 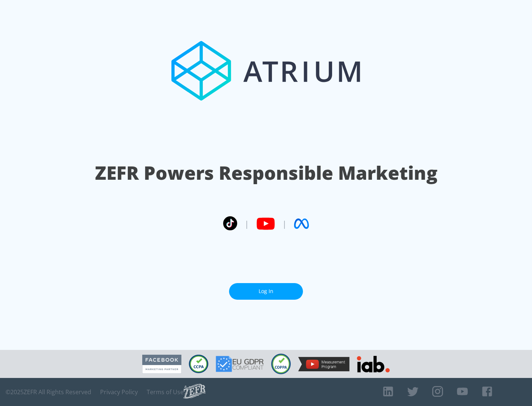 What do you see at coordinates (324, 364) in the screenshot?
I see `img: YouTube Measurement Program` at bounding box center [324, 364].